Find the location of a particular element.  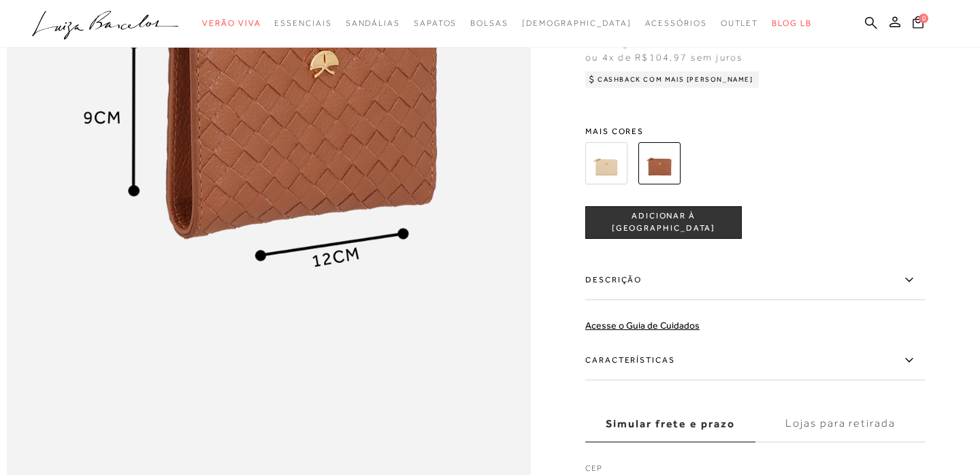

span: 0 is located at coordinates (923, 18).